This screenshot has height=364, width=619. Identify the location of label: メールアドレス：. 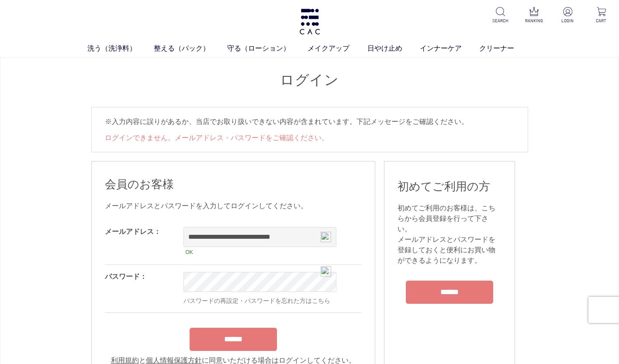
(133, 231).